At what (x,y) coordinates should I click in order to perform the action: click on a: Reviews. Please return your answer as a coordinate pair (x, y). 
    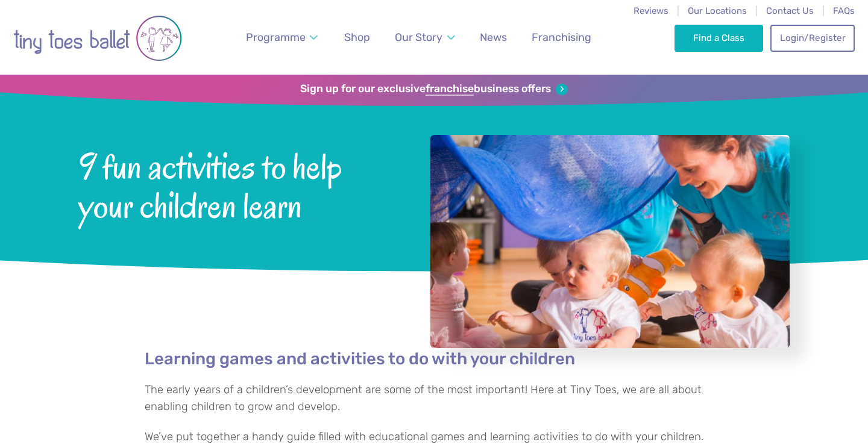
    Looking at the image, I should click on (651, 11).